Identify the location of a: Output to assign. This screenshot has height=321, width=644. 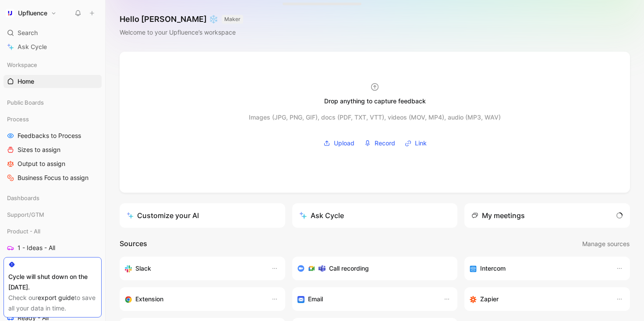
(53, 164).